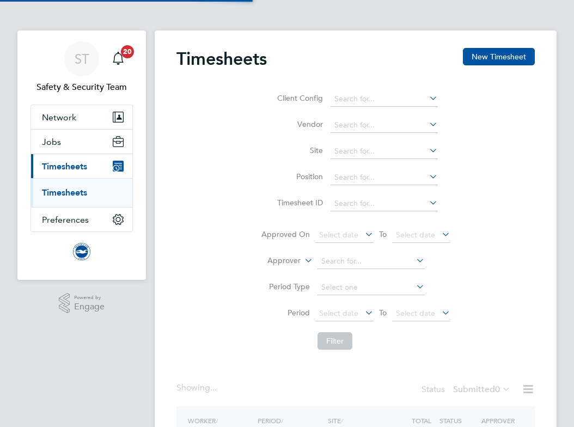 This screenshot has width=574, height=427. Describe the element at coordinates (482, 389) in the screenshot. I see `label: Submitted` at that location.